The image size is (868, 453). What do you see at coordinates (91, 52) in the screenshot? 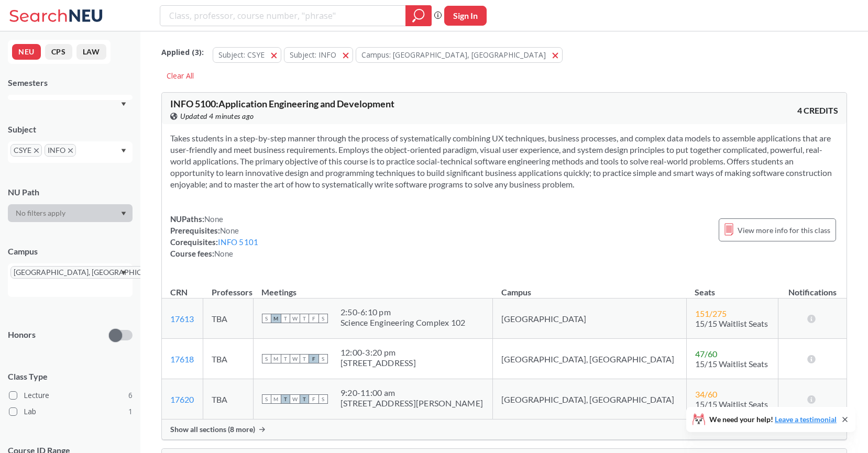
I see `button: LAW` at bounding box center [91, 52].